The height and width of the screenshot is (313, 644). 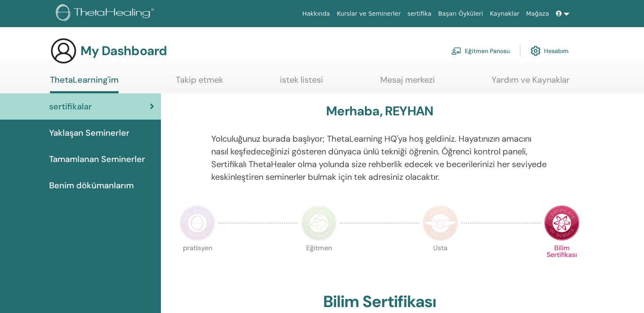 I want to click on p: pratisyen, so click(x=197, y=263).